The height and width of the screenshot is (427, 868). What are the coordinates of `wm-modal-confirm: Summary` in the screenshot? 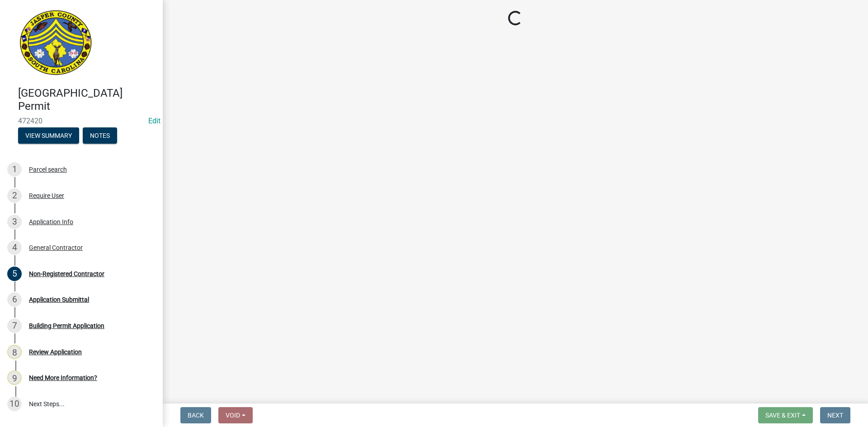 It's located at (48, 136).